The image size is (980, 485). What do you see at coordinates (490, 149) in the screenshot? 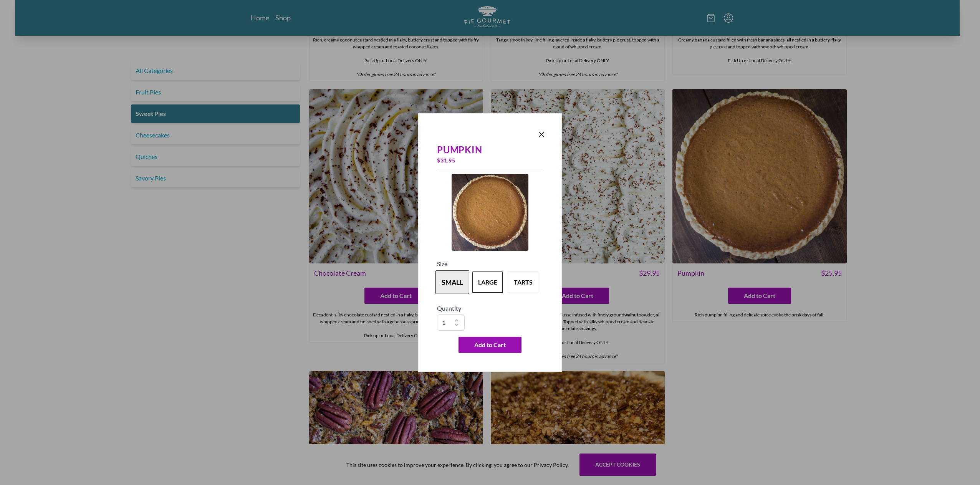
I see `div: Pumpkin` at bounding box center [490, 149].